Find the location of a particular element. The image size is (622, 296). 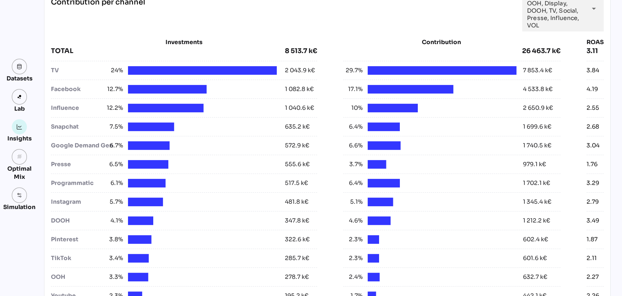

div: 481.8 k€ is located at coordinates (297, 201).